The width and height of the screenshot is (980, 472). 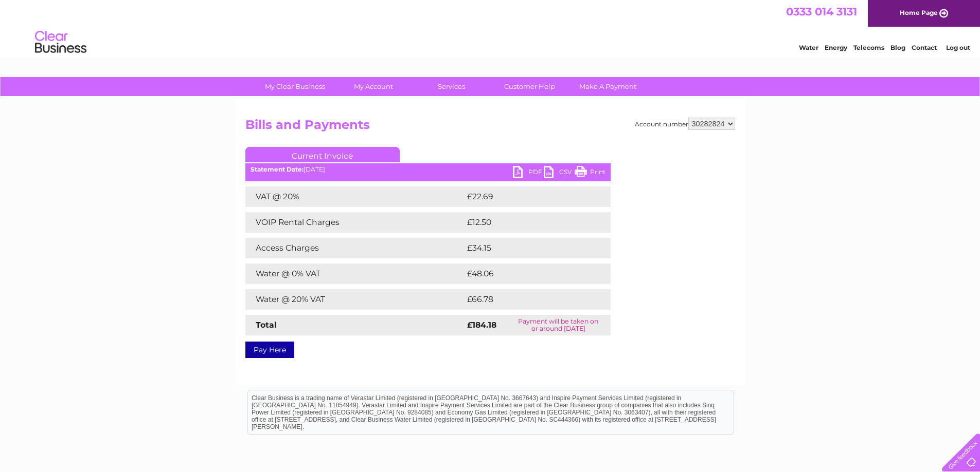 What do you see at coordinates (355, 197) in the screenshot?
I see `td: VAT @ 20%` at bounding box center [355, 197].